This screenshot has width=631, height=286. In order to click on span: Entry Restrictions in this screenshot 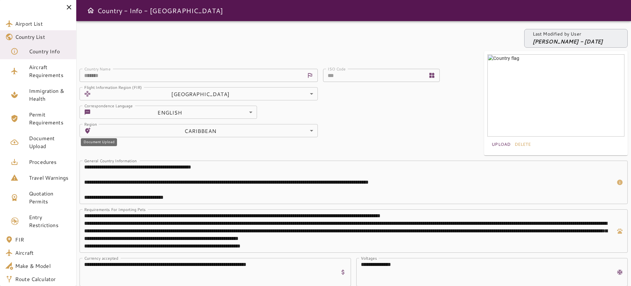, I will do `click(50, 221)`.